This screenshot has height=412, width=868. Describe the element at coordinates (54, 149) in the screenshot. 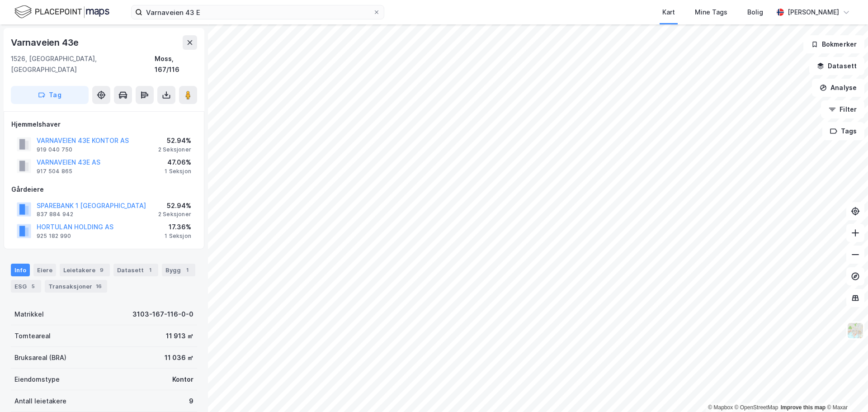

I see `div: 919 040 750` at that location.